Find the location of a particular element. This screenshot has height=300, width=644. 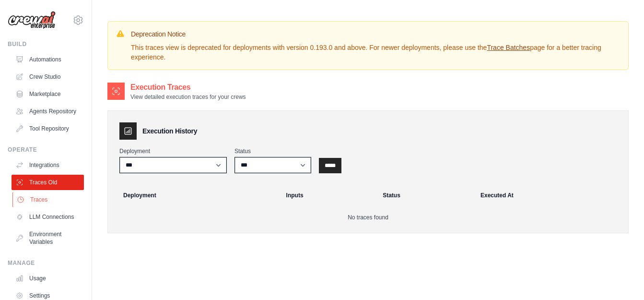

h3: Execution History is located at coordinates (170, 131).